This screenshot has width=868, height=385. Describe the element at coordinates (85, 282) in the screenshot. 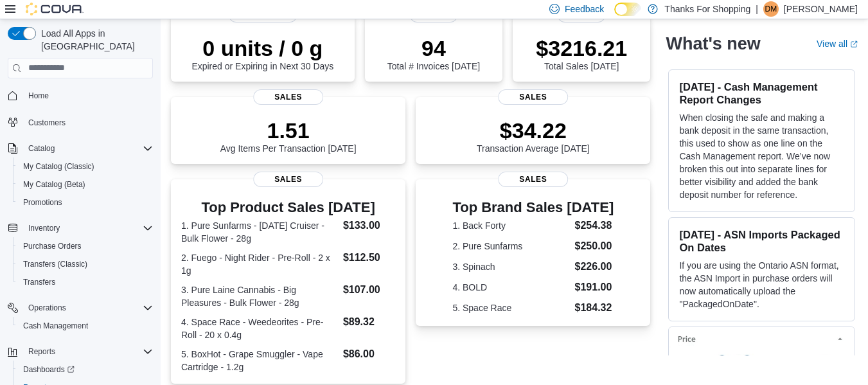

I see `button: Transfers` at that location.